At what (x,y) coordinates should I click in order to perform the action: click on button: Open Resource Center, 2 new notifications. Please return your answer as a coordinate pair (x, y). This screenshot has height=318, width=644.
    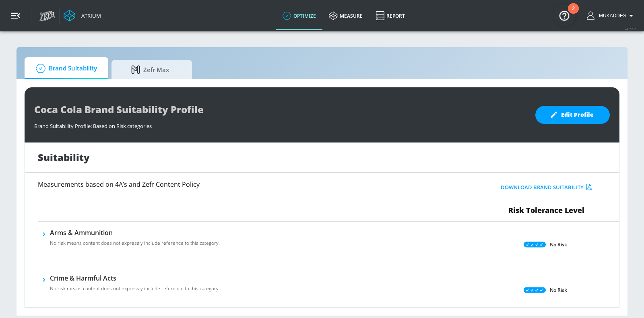
    Looking at the image, I should click on (564, 15).